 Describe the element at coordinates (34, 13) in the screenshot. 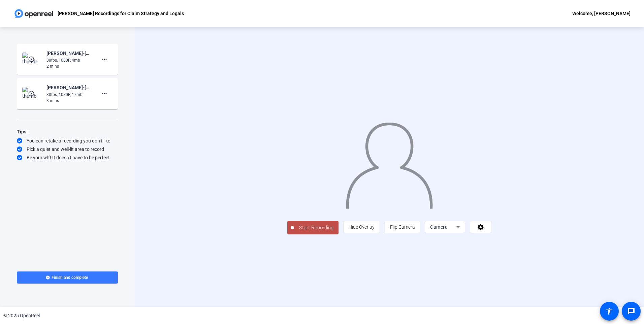

I see `img: OpenReel logo` at that location.